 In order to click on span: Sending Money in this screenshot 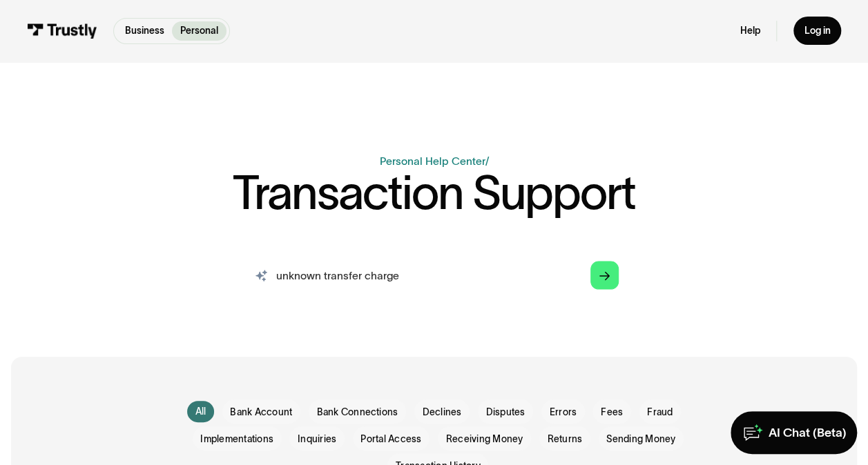, I will do `click(641, 439)`.